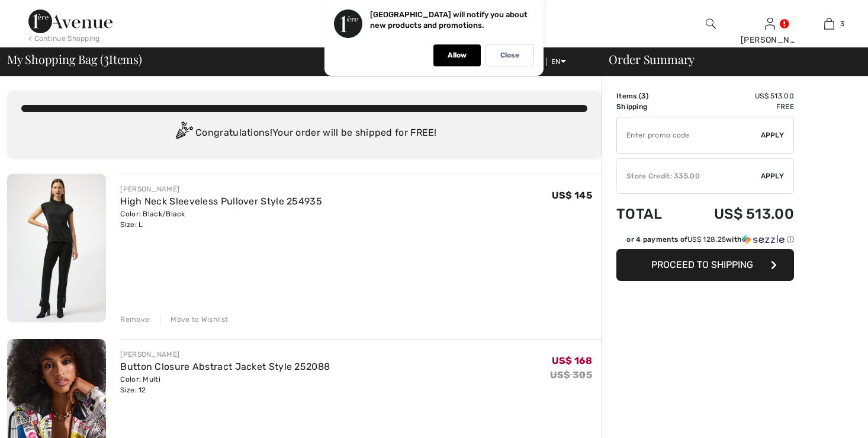 This screenshot has width=868, height=438. I want to click on img: My Info, so click(769, 24).